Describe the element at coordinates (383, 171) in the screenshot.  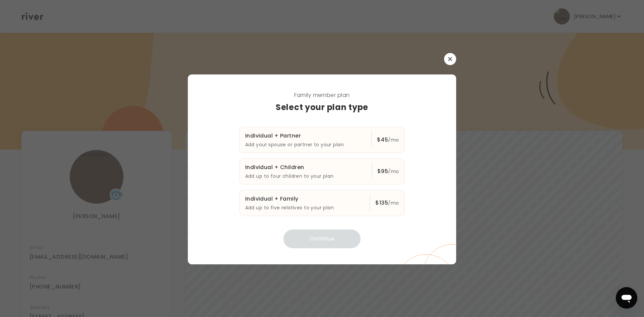
I see `strong: $ 95` at that location.